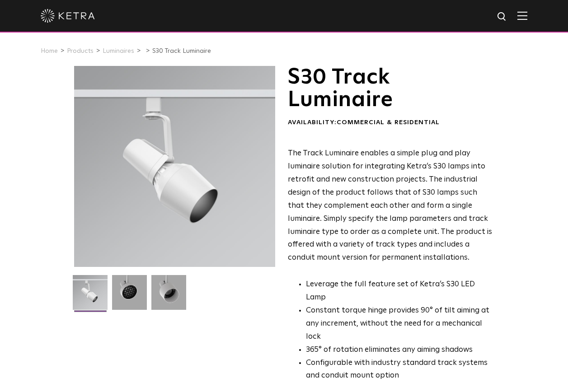 Image resolution: width=568 pixels, height=392 pixels. I want to click on li: Leverage the full feature set of Ketra’s S30 LED Lamp, so click(399, 292).